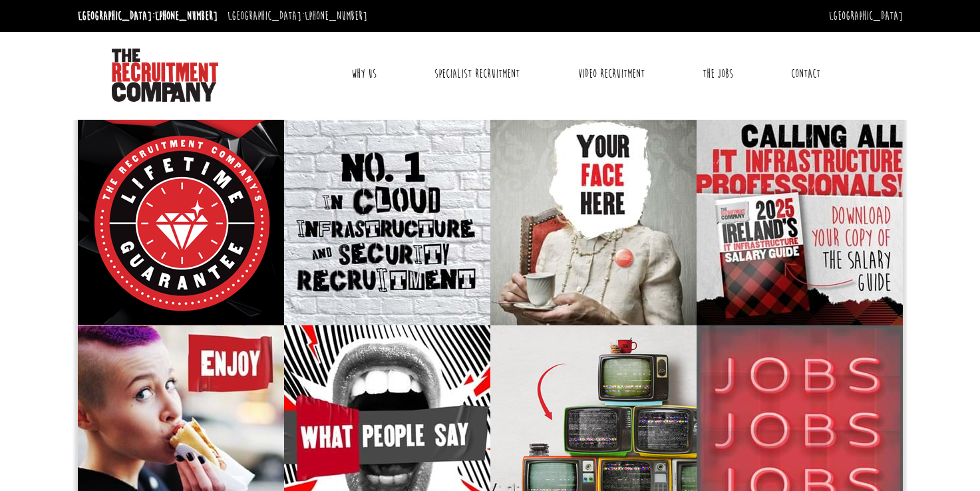  I want to click on a: Specialist Recruitment, so click(477, 74).